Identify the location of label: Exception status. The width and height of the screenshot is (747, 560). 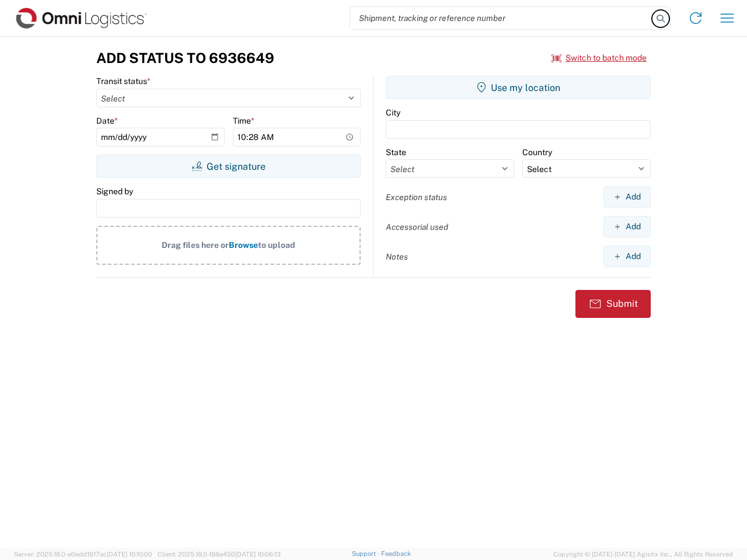
(416, 197).